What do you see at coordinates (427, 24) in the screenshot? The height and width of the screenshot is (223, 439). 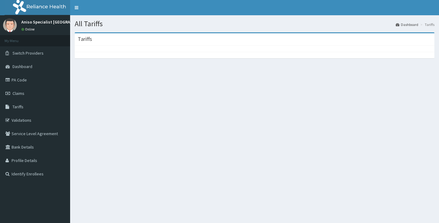 I see `li: Tariffs` at bounding box center [427, 24].